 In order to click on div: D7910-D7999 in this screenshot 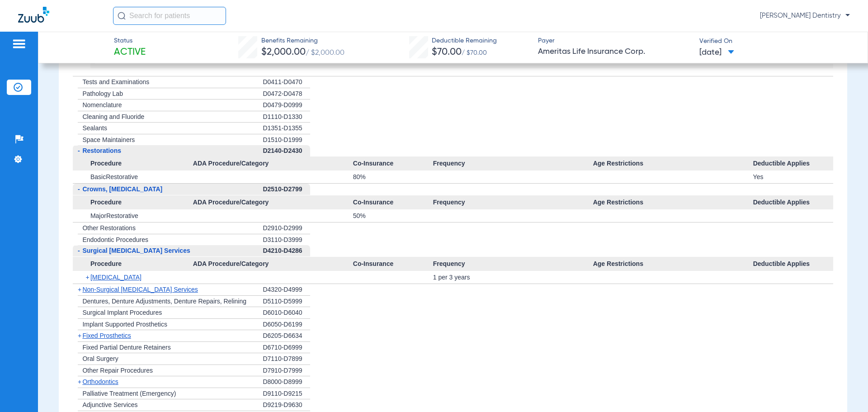, I will do `click(286, 371)`.